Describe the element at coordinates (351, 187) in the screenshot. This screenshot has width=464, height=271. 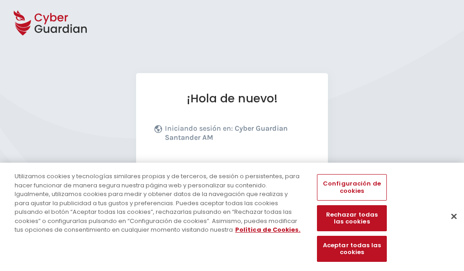
I see `button: Configuración de cookies, Abre el cuadro de diálogo del centro de preferencias.` at that location.